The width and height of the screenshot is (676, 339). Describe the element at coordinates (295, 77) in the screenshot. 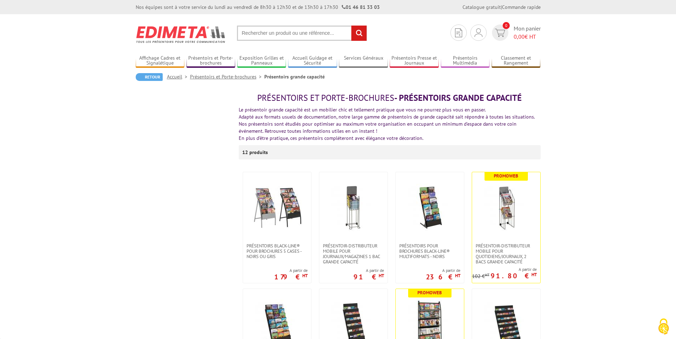

I see `li: Présentoirs grande capacité` at that location.